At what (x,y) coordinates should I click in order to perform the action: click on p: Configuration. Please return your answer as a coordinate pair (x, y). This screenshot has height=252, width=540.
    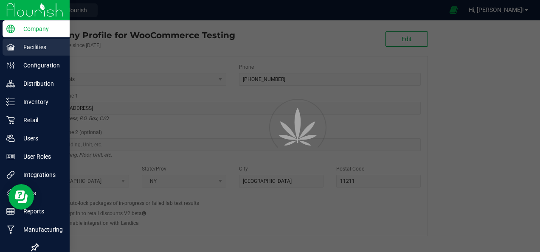
    Looking at the image, I should click on (40, 65).